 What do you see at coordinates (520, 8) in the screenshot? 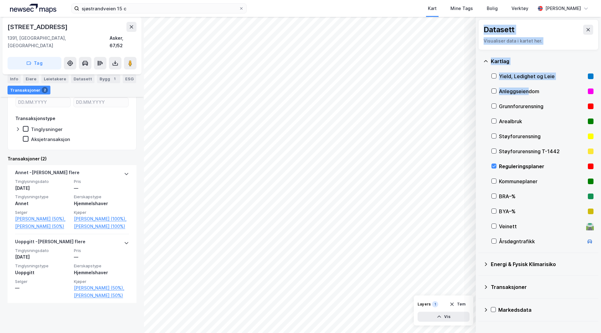
I see `div: Verktøy` at bounding box center [520, 8].